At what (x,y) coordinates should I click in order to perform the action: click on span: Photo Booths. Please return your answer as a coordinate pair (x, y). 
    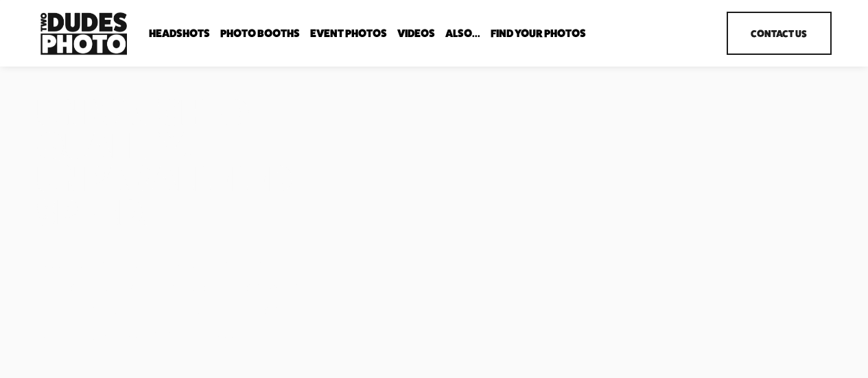
    Looking at the image, I should click on (260, 34).